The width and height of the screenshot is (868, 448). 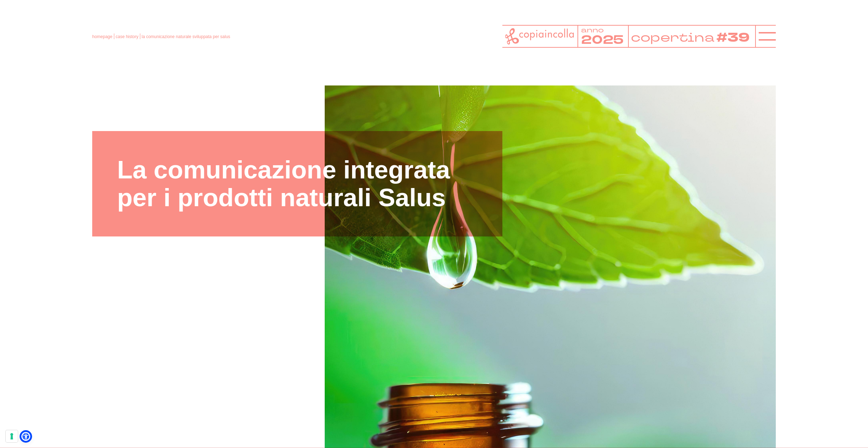 I want to click on span: la comunicazione naturale sviluppata per salus, so click(x=186, y=37).